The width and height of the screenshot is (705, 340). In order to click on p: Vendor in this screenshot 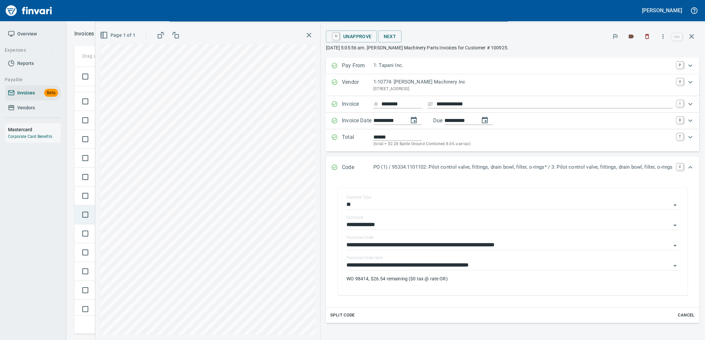, I will do `click(357, 85)`.